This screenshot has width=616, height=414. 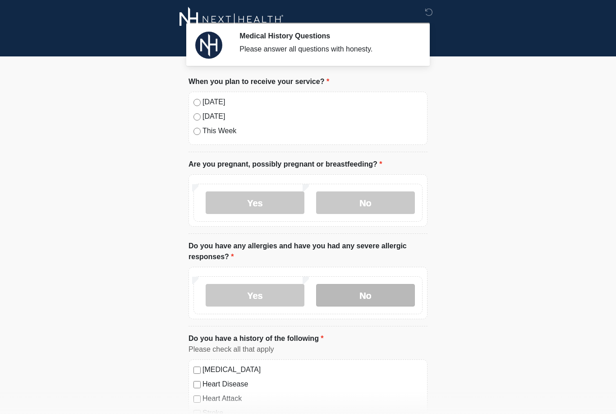 I want to click on input: Heart Disease, so click(x=197, y=384).